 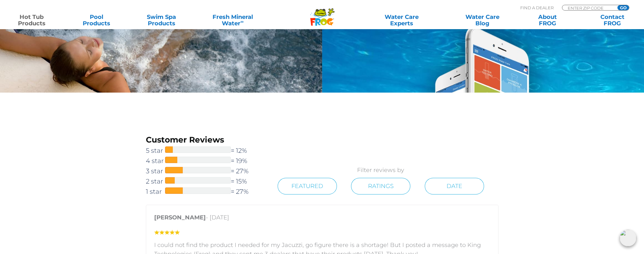 I want to click on span: 3 star, so click(x=156, y=171).